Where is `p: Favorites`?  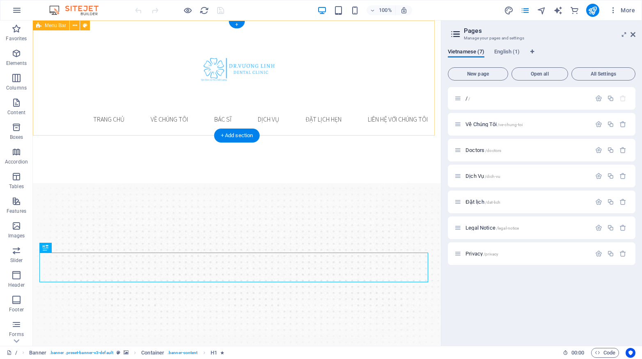 p: Favorites is located at coordinates (16, 39).